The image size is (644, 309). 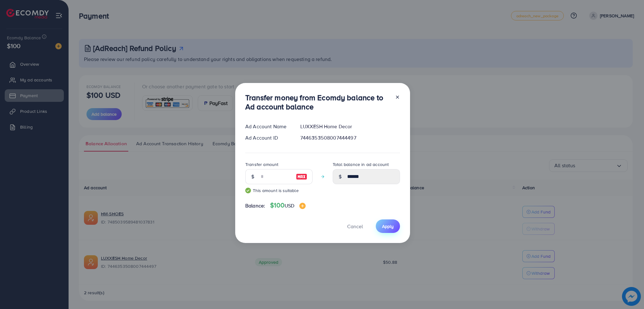 I want to click on span: USD, so click(x=290, y=205).